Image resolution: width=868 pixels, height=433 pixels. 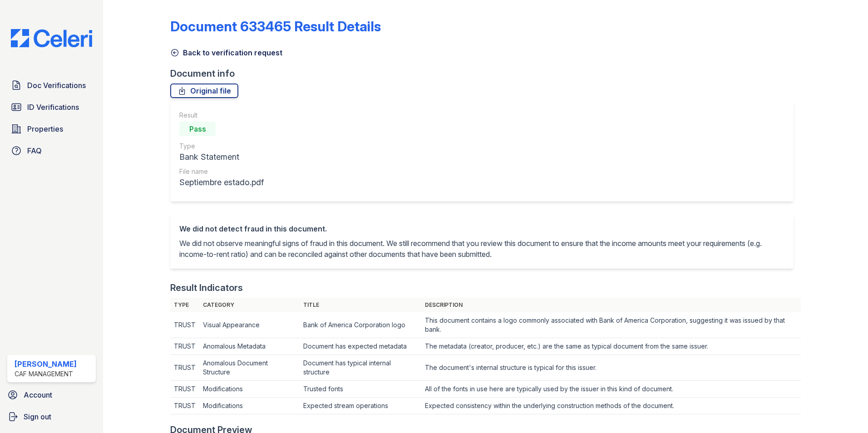 What do you see at coordinates (250, 305) in the screenshot?
I see `th: Category` at bounding box center [250, 305].